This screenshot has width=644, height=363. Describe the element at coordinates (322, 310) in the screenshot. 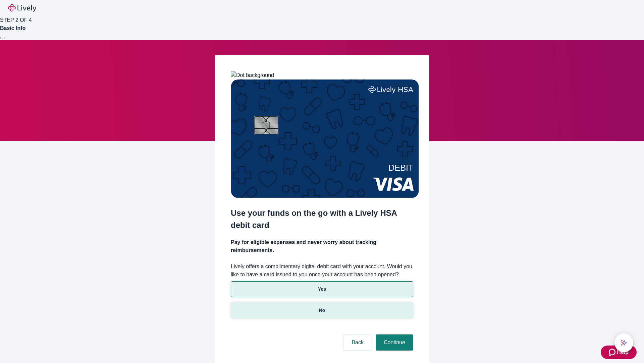

I see `p: No` at that location.